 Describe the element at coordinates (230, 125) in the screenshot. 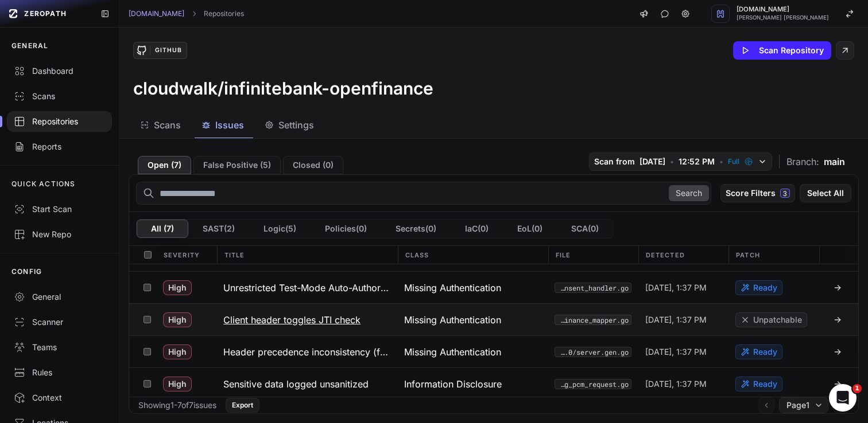

I see `span: Issues` at that location.